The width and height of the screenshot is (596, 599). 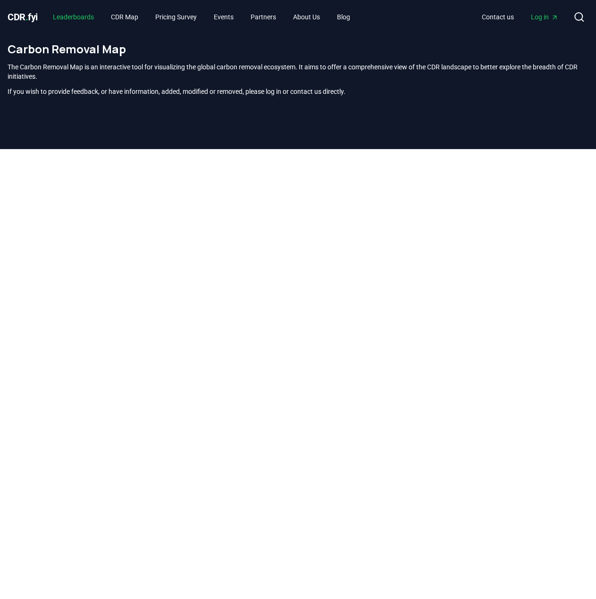 What do you see at coordinates (544, 17) in the screenshot?
I see `a: Log in` at bounding box center [544, 17].